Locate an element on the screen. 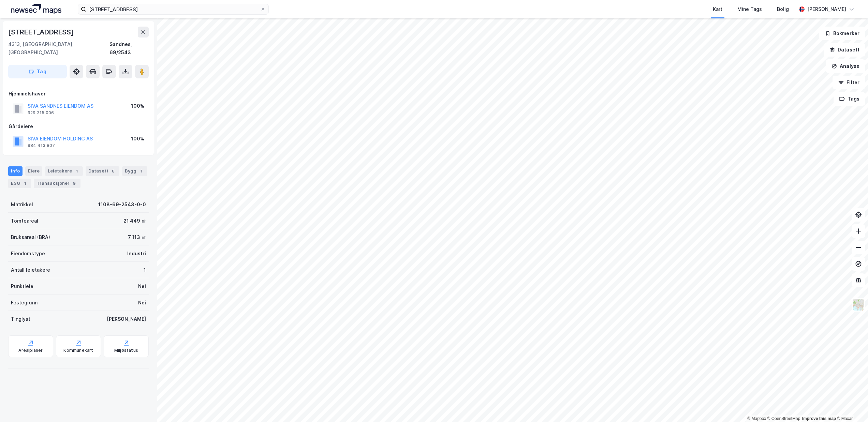 This screenshot has width=868, height=422. div: Datasett is located at coordinates (102, 171).